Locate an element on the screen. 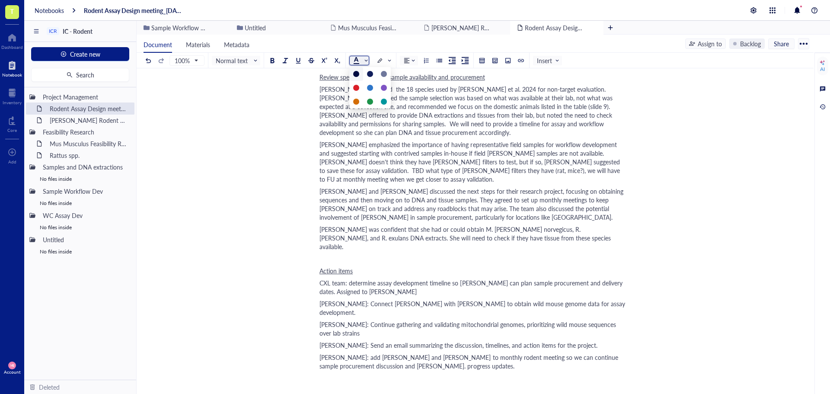 The height and width of the screenshot is (394, 830). span: Review specificity testing, sample availability and procurement is located at coordinates (402, 77).